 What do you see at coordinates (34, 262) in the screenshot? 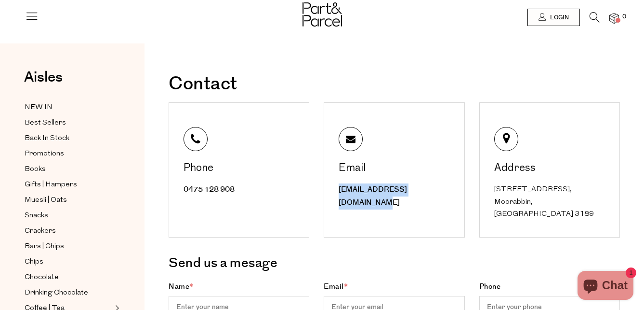
I see `span: Chips` at bounding box center [34, 262].